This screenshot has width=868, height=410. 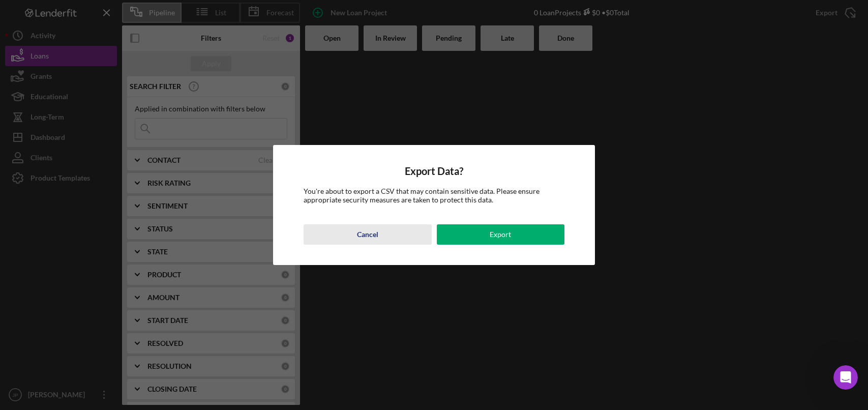 I want to click on button: Cancel, so click(x=367, y=234).